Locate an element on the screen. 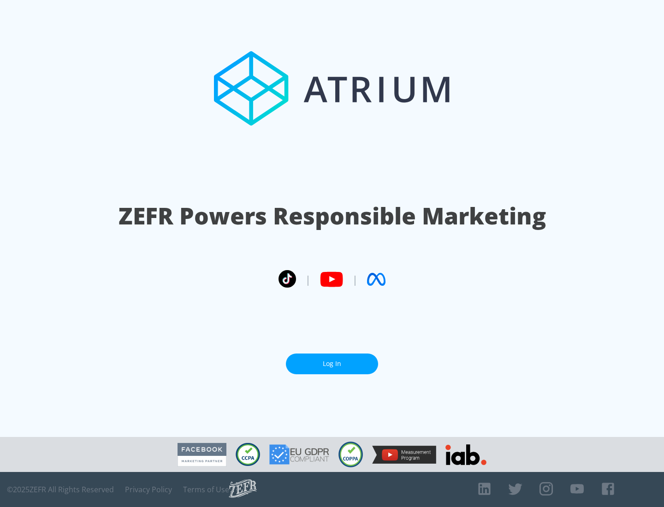  img: Facebook Marketing Partner is located at coordinates (202, 455).